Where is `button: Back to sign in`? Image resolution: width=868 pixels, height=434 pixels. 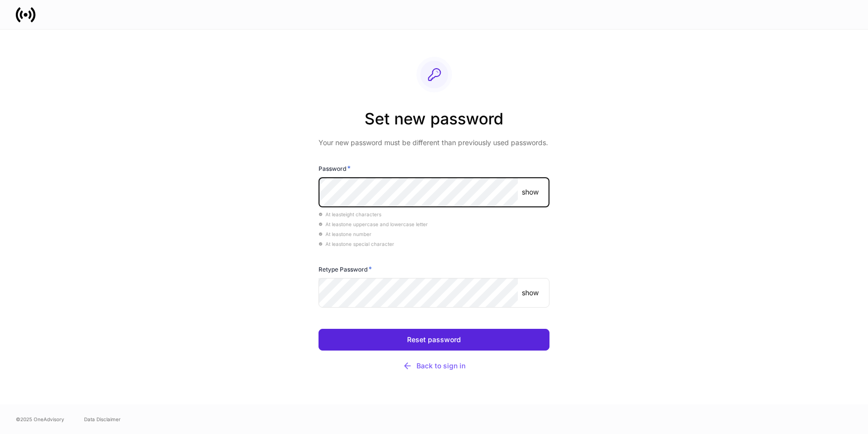
button: Back to sign in is located at coordinates (434, 366).